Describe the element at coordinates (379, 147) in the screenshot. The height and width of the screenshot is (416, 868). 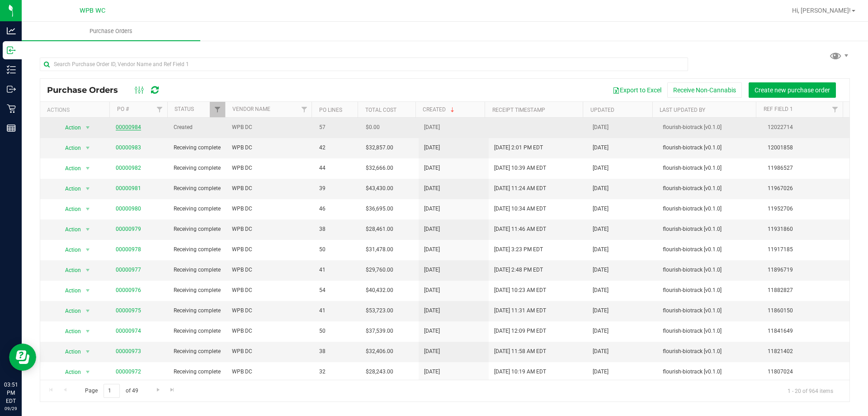
I see `span: $32,857.00` at that location.